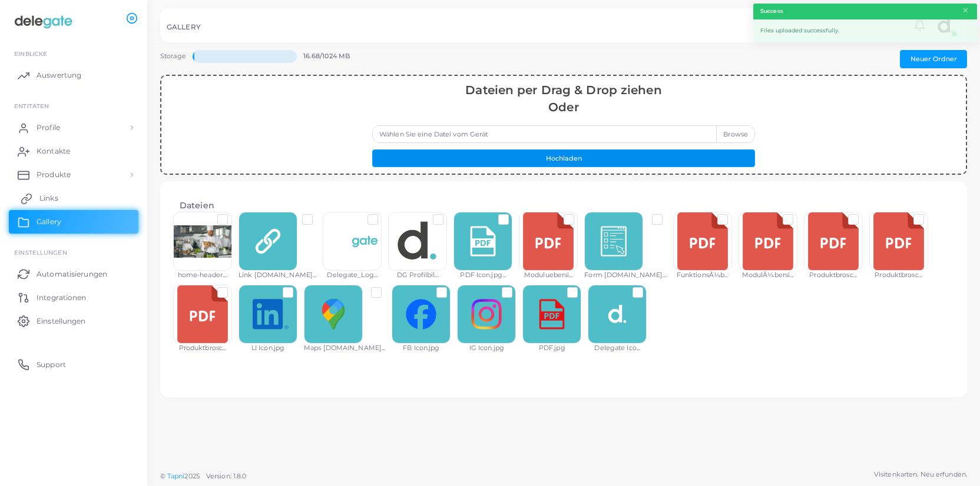 The height and width of the screenshot is (486, 980). Describe the element at coordinates (865, 31) in the screenshot. I see `div: Files uploaded successfully.` at that location.